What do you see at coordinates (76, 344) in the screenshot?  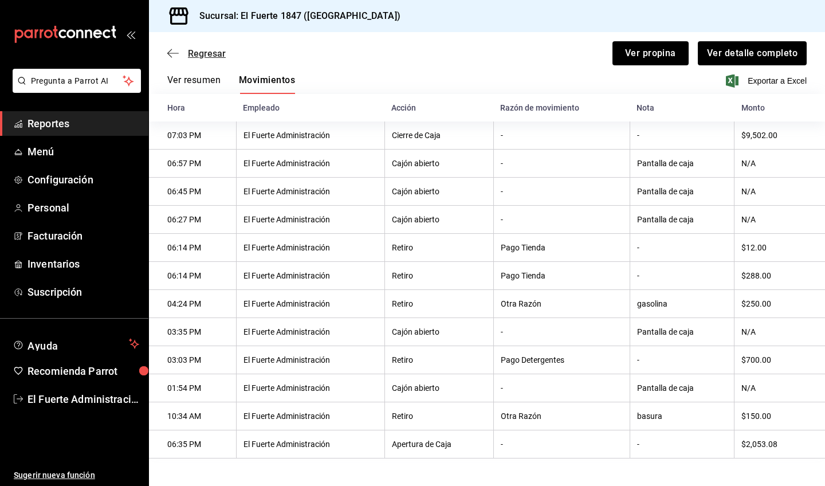 I see `span: Ayuda` at bounding box center [76, 344].